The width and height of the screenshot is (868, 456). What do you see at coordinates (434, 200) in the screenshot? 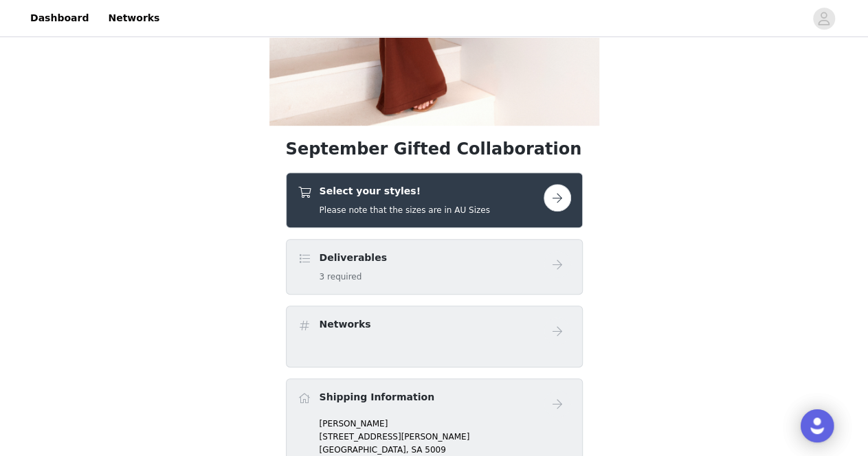
I see `div: Select your styles!` at bounding box center [434, 200].